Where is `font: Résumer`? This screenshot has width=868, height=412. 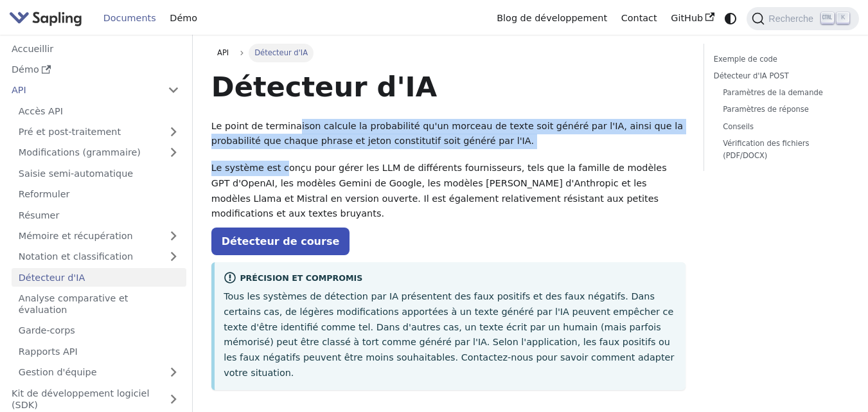
font: Résumer is located at coordinates (39, 216).